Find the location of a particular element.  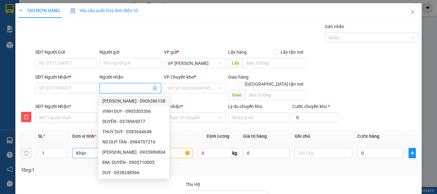

div: NS DUY TÂN - 0984797216 is located at coordinates (134, 142).